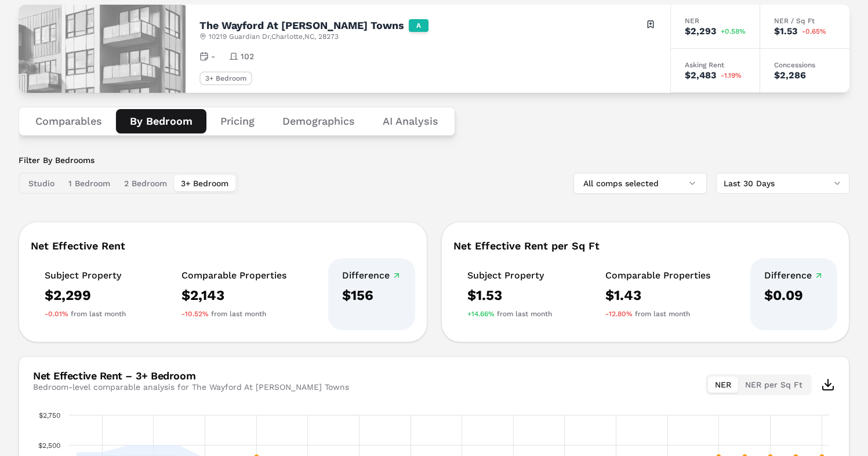  What do you see at coordinates (645, 246) in the screenshot?
I see `div: Net Effective Rent per Sq Ft` at bounding box center [645, 246].